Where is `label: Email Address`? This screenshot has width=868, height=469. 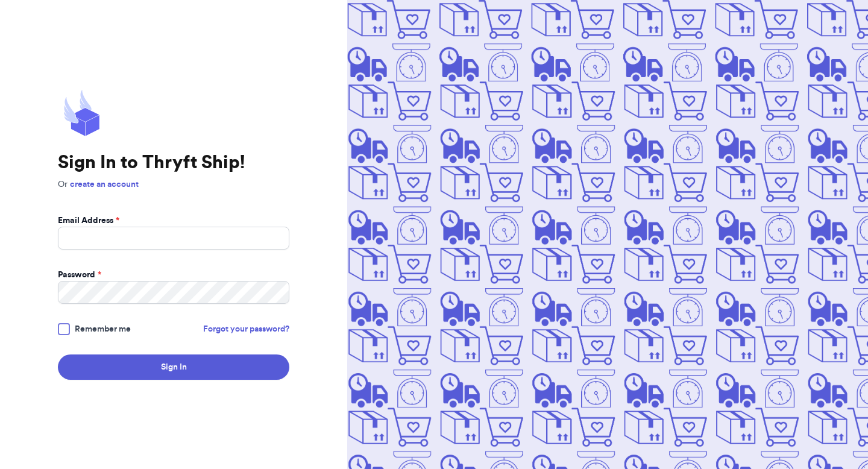
label: Email Address is located at coordinates (89, 221).